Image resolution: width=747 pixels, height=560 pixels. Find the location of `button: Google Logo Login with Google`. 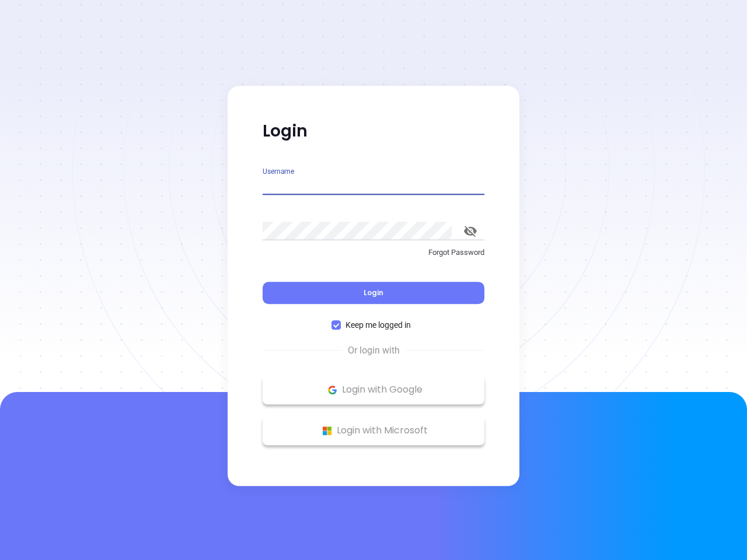

button: Google Logo Login with Google is located at coordinates (373, 389).